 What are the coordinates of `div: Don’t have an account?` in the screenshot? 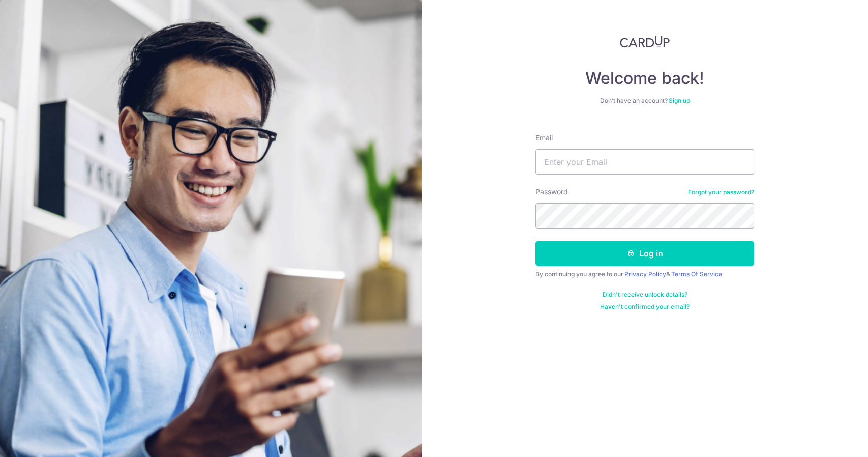 It's located at (645, 101).